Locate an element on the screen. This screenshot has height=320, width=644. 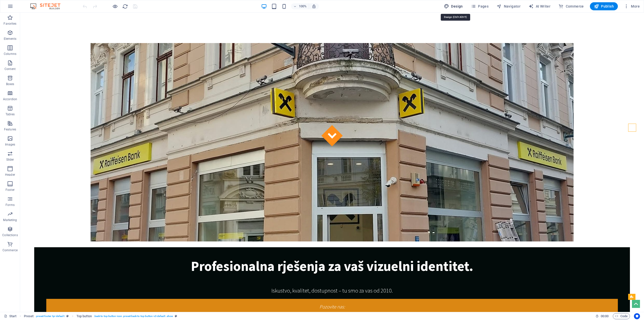
p: Forms is located at coordinates (10, 205).